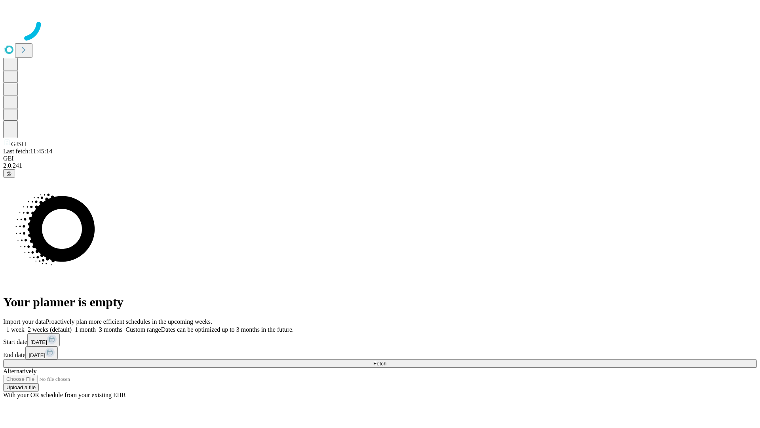 This screenshot has height=428, width=760. I want to click on div: End date, so click(380, 352).